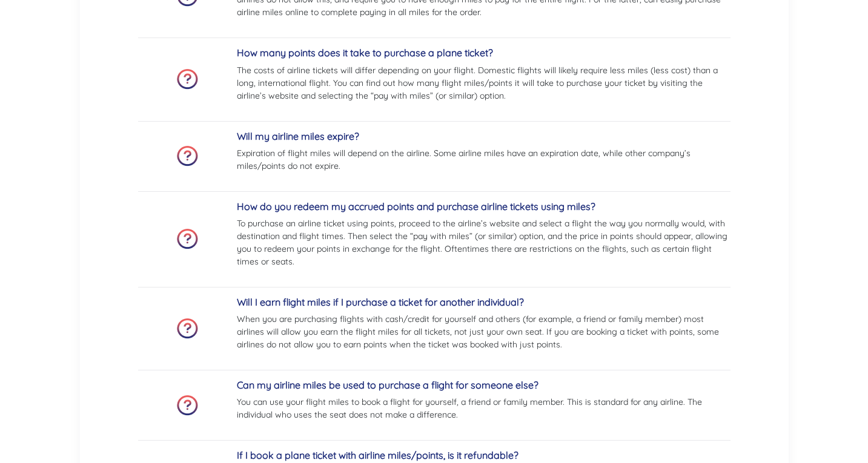 The height and width of the screenshot is (463, 868). What do you see at coordinates (483, 243) in the screenshot?
I see `p: To purchase an airline ticket using points, proceed to the airline’s website and select a flight ...` at bounding box center [483, 243].